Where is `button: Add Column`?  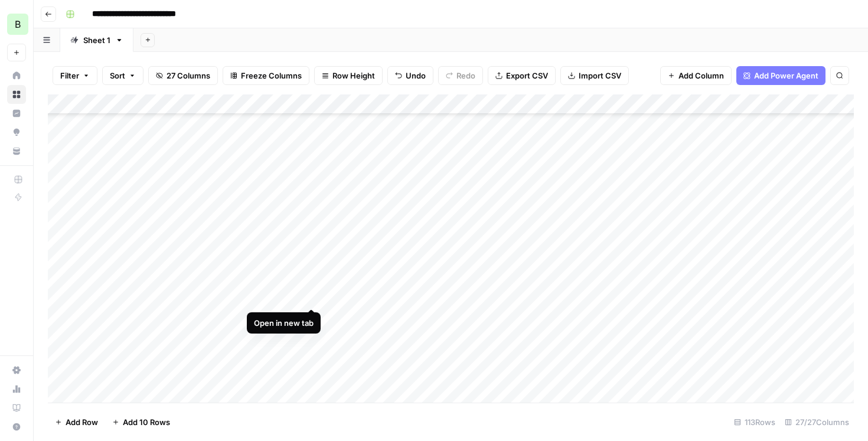 button: Add Column is located at coordinates (696, 75).